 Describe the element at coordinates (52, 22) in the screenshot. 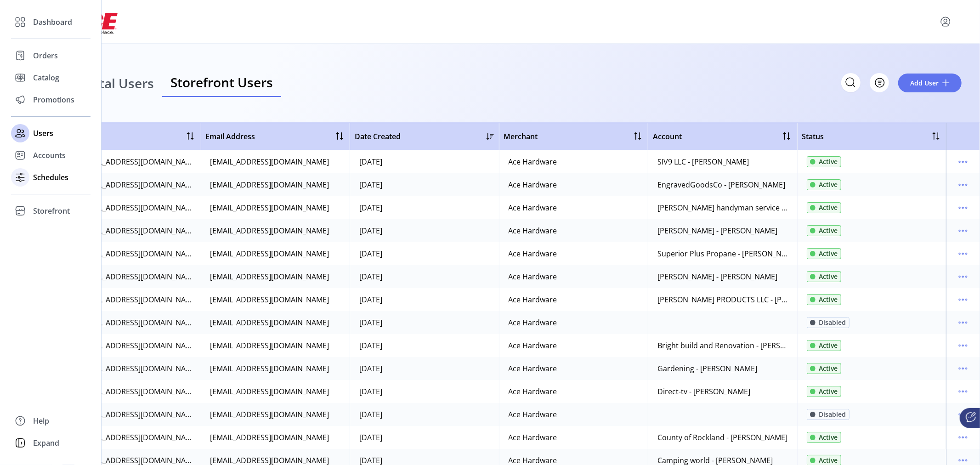

I see `span: Dashboard` at that location.